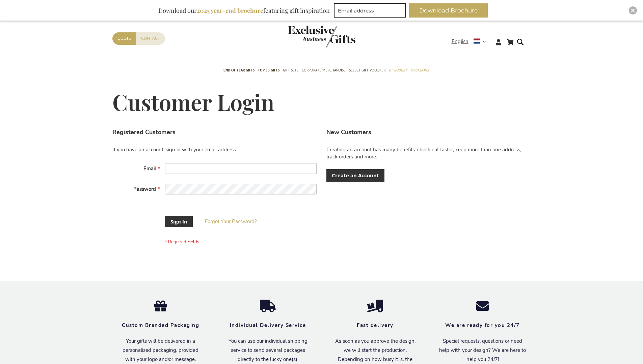 The height and width of the screenshot is (364, 643). What do you see at coordinates (193, 102) in the screenshot?
I see `span: Customer Login` at bounding box center [193, 102].